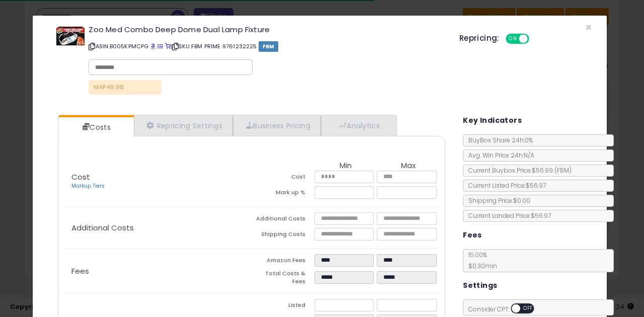 This screenshot has width=644, height=317. What do you see at coordinates (563, 170) in the screenshot?
I see `span: ( FBM )` at bounding box center [563, 170].